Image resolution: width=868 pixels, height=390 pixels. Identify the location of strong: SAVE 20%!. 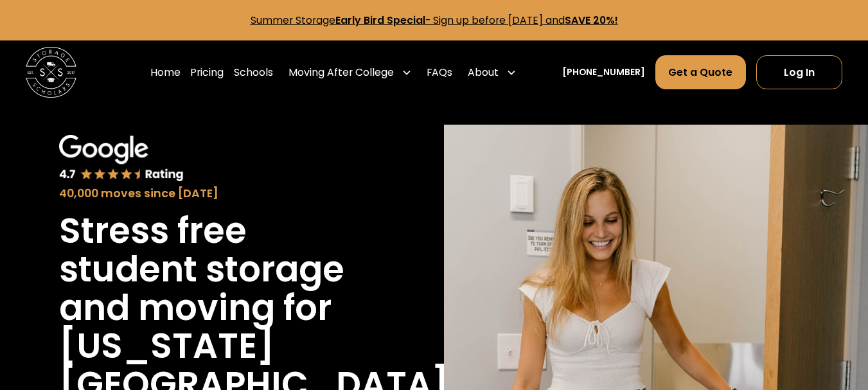
(591, 20).